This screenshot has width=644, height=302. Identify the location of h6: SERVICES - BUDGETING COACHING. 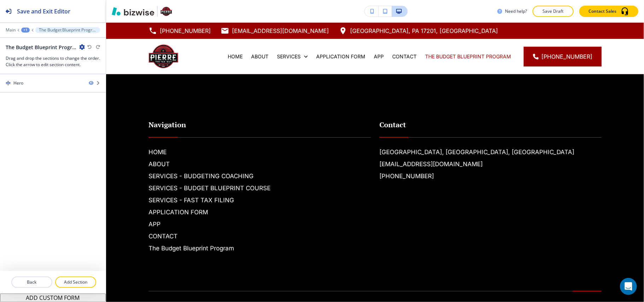
(259, 176).